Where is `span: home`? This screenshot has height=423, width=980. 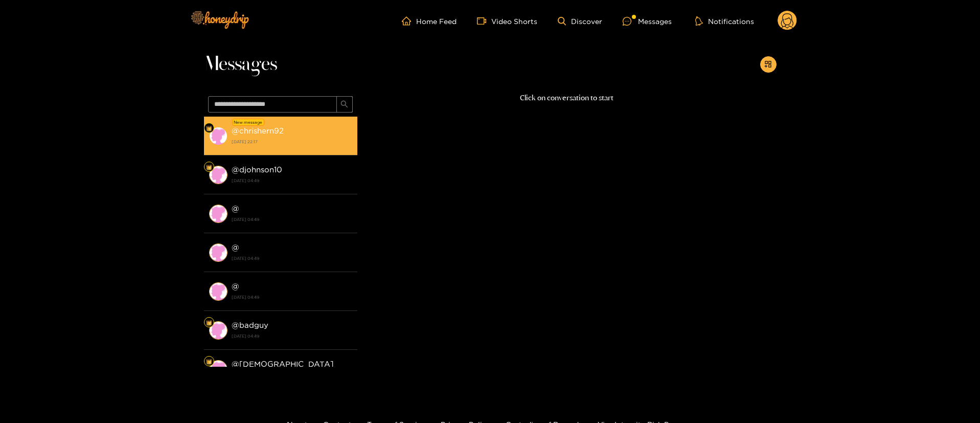
span: home is located at coordinates (409, 21).